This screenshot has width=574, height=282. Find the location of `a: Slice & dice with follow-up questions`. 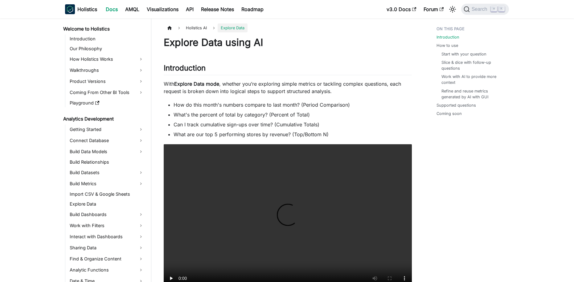

a: Slice & dice with follow-up questions is located at coordinates (472, 65).